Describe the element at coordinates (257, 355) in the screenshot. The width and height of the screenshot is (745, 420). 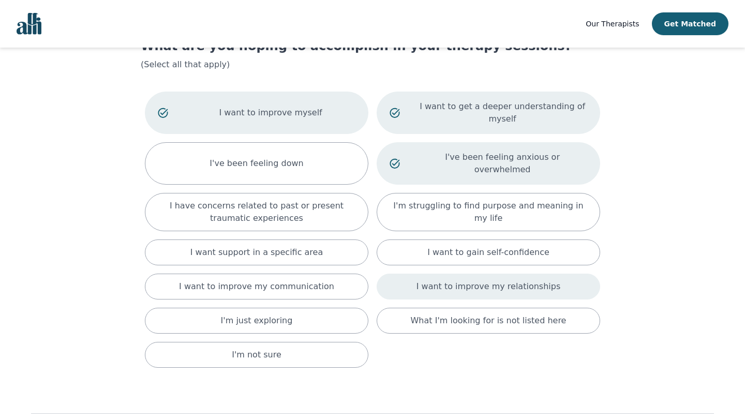
I see `p: I'm not sure` at that location.